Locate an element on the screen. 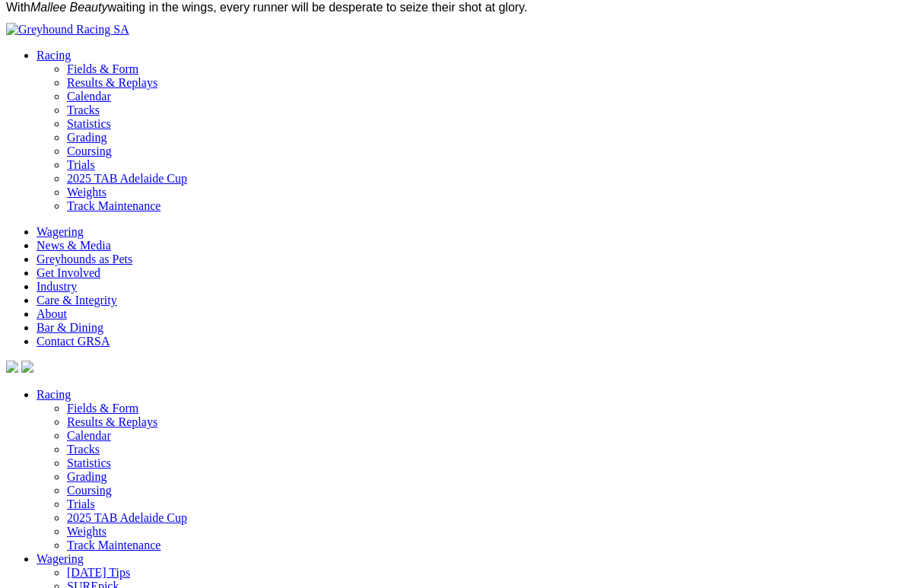 This screenshot has width=906, height=588. a: Contact GRSA is located at coordinates (73, 341).